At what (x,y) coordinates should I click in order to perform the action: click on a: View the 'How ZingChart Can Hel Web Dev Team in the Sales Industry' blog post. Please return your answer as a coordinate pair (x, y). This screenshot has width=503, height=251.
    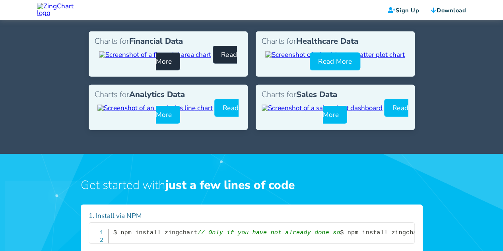
    Looking at the image, I should click on (322, 108).